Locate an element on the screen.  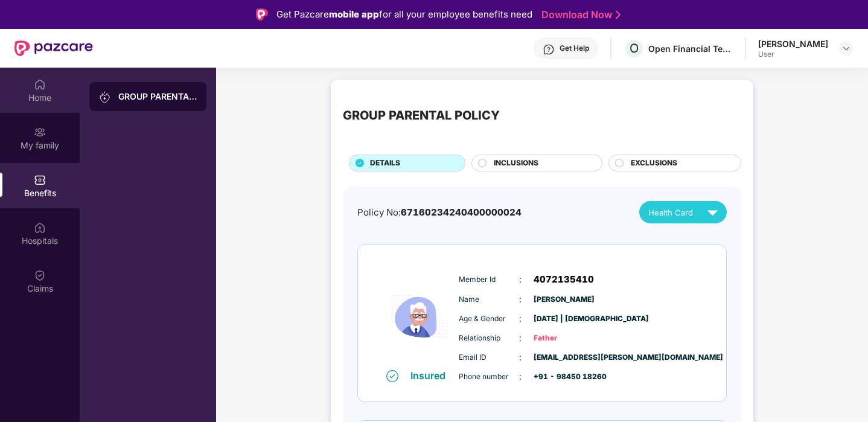
span: Phone number is located at coordinates (488, 377).